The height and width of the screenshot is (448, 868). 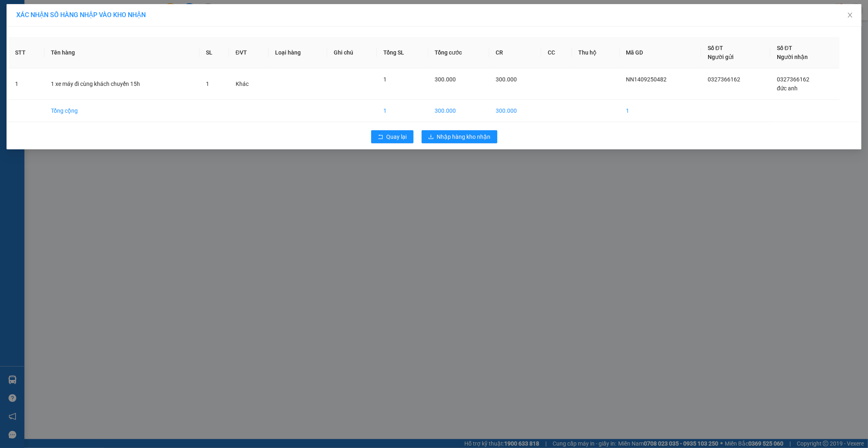 I want to click on th: Tổng SL, so click(x=403, y=52).